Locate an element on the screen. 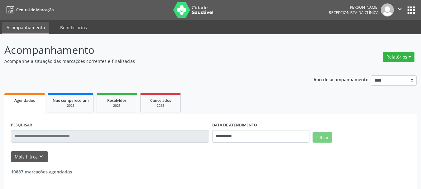 This screenshot has width=421, height=189. label: PESQUISAR is located at coordinates (22, 125).